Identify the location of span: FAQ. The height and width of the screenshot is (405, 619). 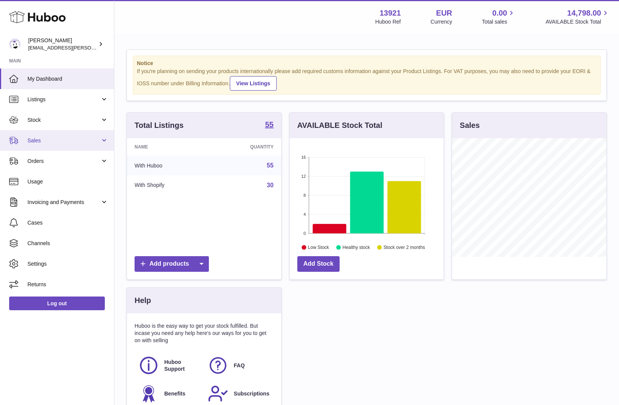
(239, 366).